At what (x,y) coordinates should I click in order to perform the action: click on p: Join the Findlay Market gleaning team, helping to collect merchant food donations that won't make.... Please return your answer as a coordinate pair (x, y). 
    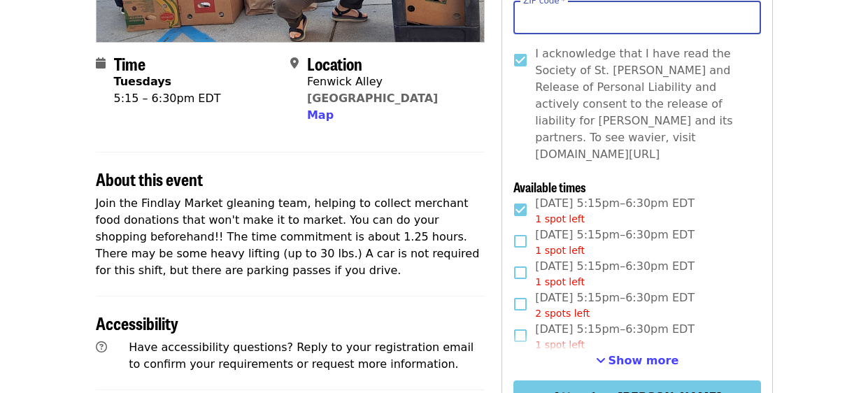
    Looking at the image, I should click on (291, 237).